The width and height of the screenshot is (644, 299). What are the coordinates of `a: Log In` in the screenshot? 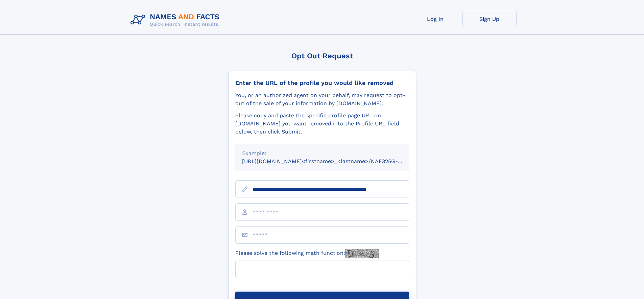 It's located at (435, 19).